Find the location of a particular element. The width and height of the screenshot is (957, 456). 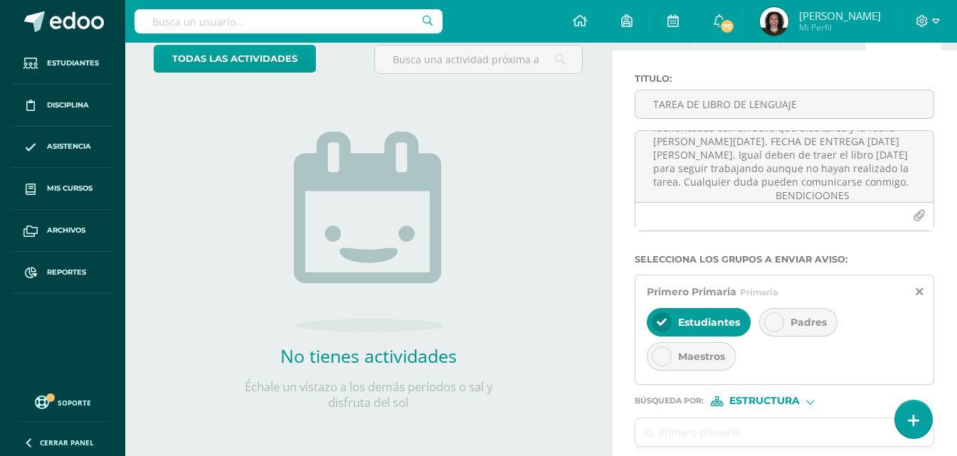

span: Mis cursos is located at coordinates (70, 189).